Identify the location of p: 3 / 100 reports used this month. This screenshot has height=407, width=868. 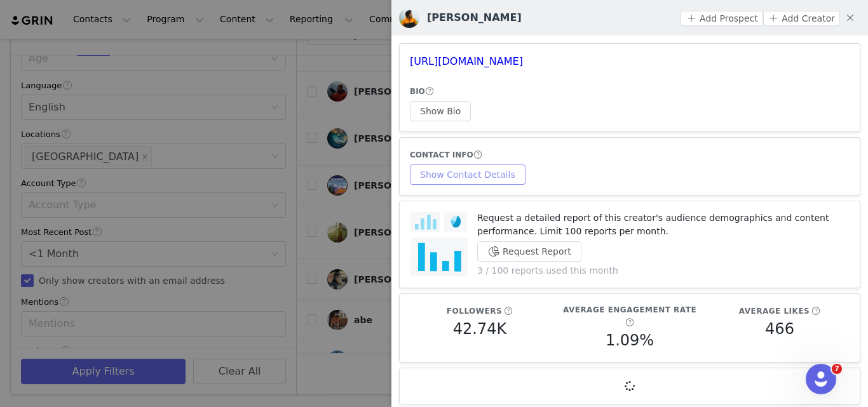
(663, 271).